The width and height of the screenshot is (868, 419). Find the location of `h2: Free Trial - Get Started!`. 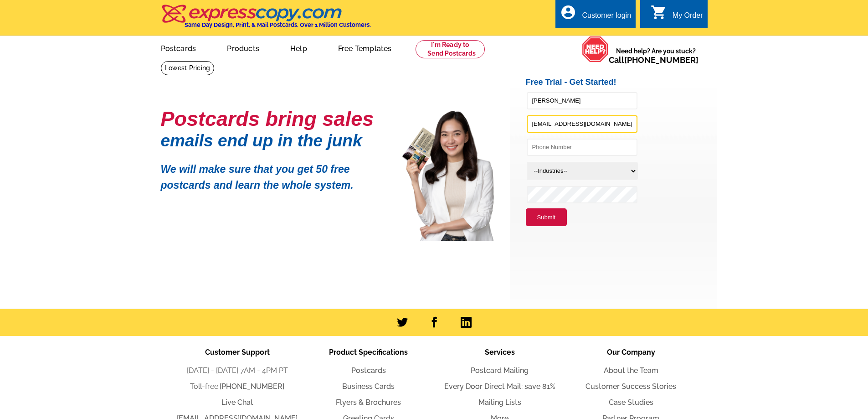

h2: Free Trial - Get Started! is located at coordinates (621, 83).